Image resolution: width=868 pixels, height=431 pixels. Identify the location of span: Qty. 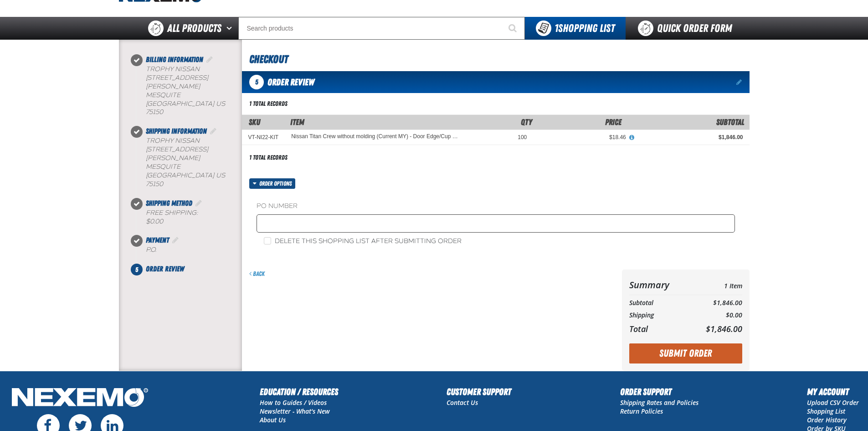
(526, 122).